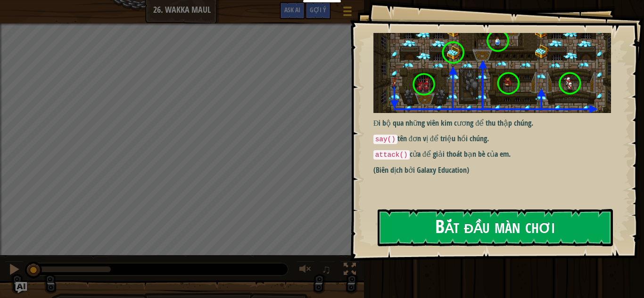  Describe the element at coordinates (391, 155) in the screenshot. I see `code: attack()` at that location.